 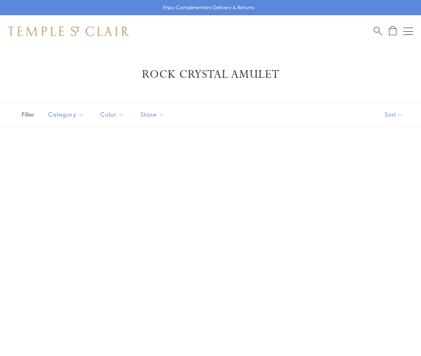 I want to click on button: Category, so click(x=66, y=114).